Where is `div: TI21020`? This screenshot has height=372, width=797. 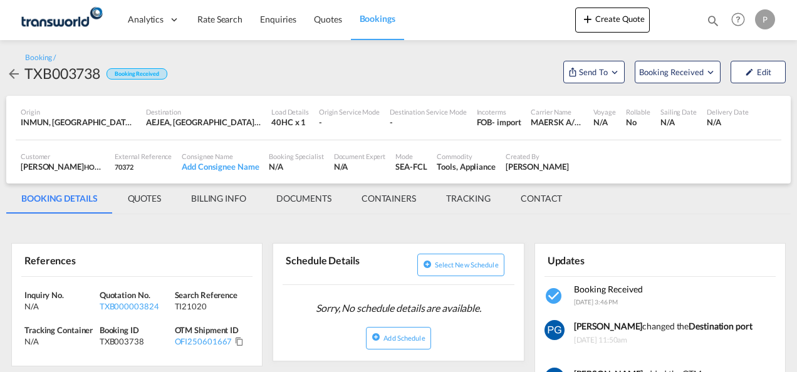
div: TI21020 is located at coordinates (211, 306).